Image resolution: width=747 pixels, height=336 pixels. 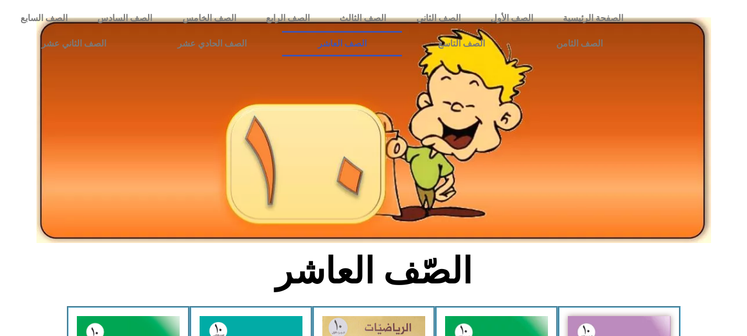 I want to click on a: الصف العاشر, so click(x=342, y=44).